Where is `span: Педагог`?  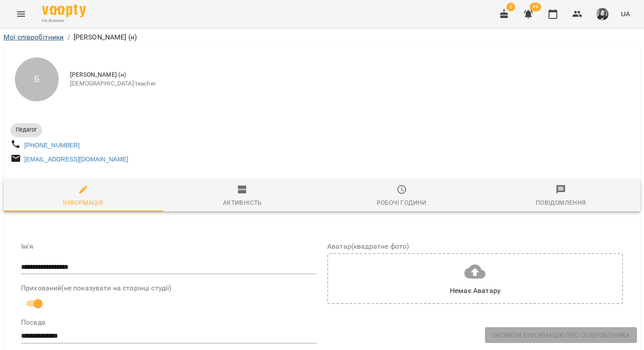 span: Педагог is located at coordinates (26, 129).